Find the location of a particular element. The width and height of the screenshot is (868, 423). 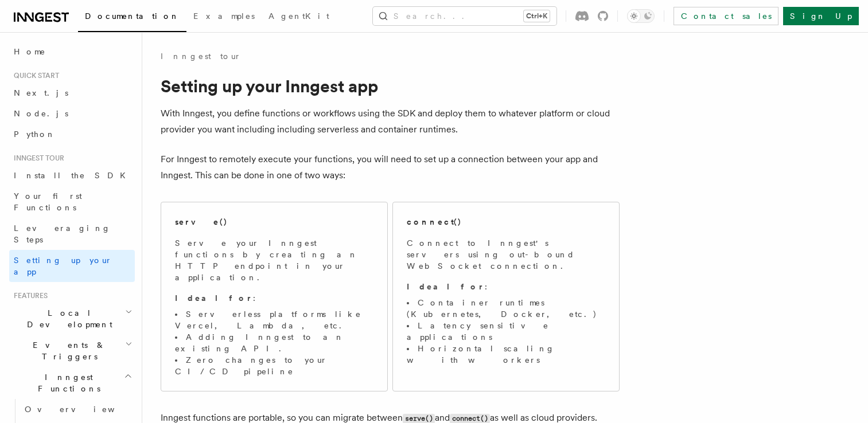

button: Inngest Functions is located at coordinates (72, 383).